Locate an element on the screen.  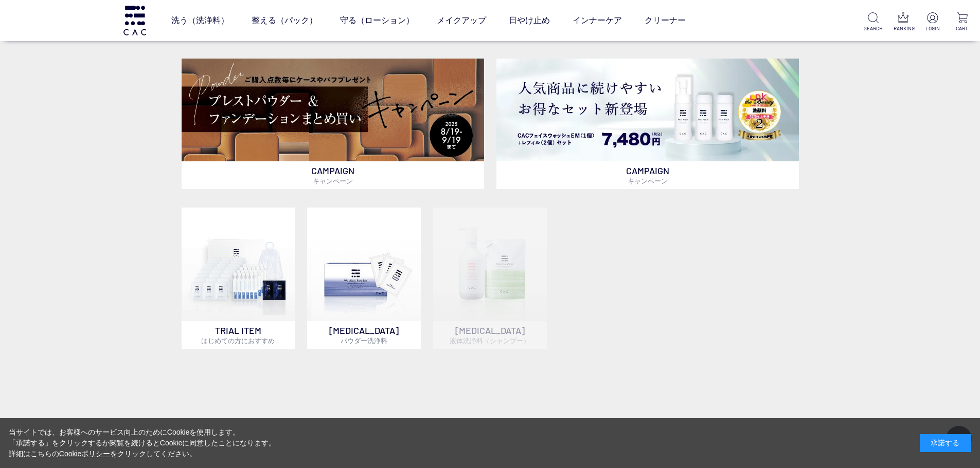
p: LOGIN is located at coordinates (932, 28).